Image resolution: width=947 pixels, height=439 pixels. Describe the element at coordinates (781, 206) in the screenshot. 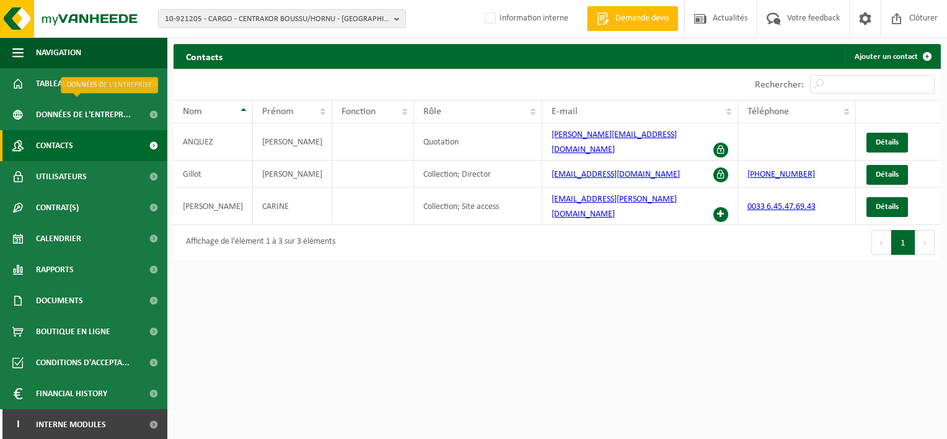

I see `a: 0033 6.45.47.69.43` at that location.